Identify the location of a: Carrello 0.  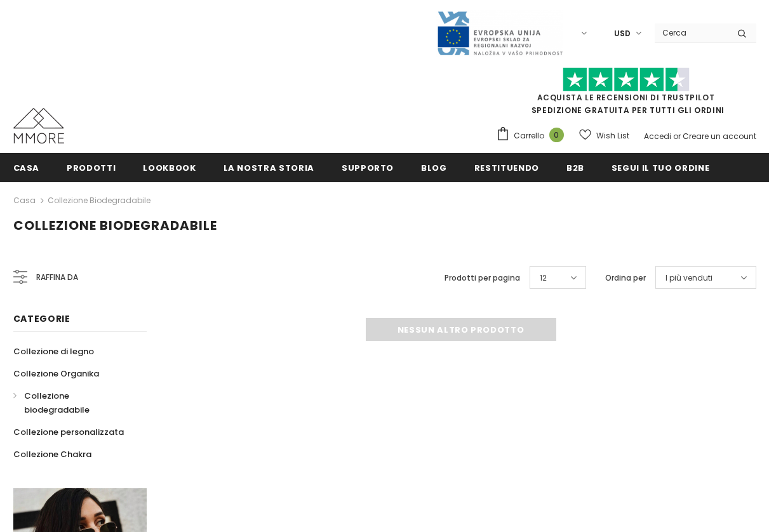
(533, 136).